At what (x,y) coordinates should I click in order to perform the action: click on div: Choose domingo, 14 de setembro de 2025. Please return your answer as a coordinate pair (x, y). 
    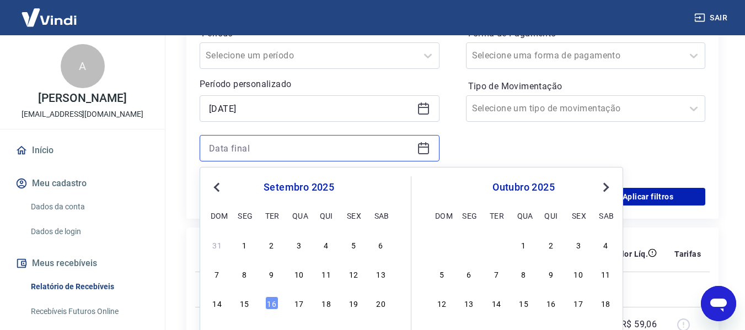
    Looking at the image, I should click on (217, 303).